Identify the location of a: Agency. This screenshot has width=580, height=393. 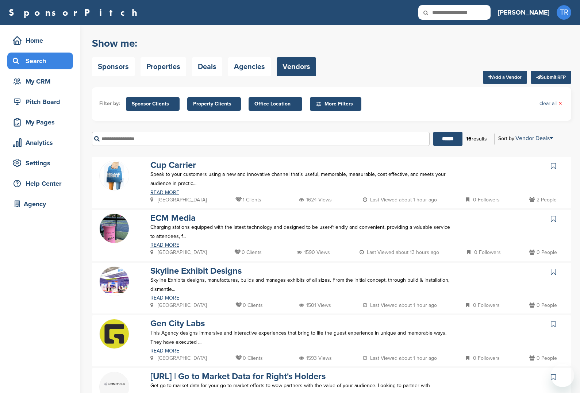
(40, 204).